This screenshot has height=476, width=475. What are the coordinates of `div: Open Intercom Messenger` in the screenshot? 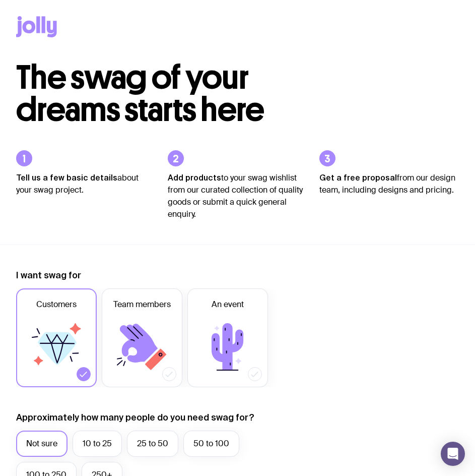 It's located at (453, 454).